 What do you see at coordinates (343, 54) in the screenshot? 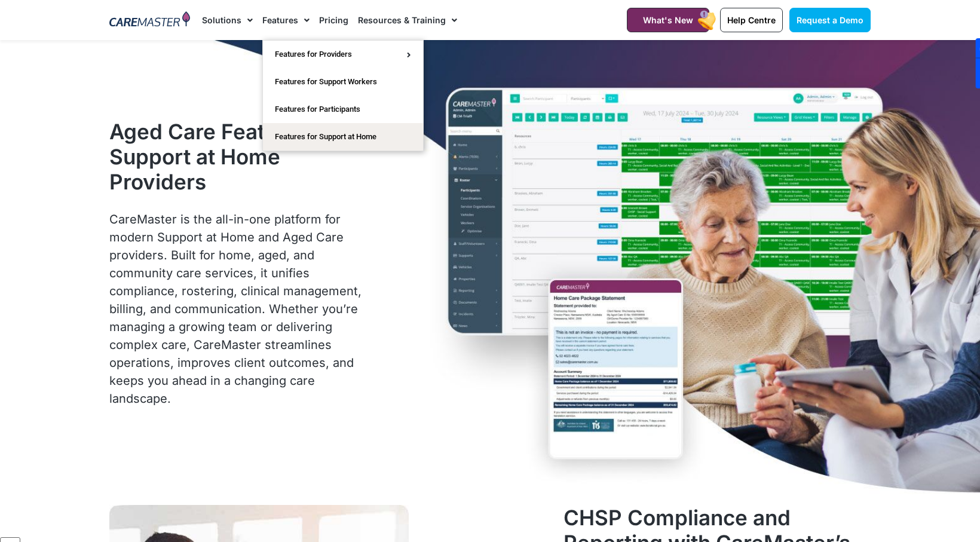
I see `a: Features for Providers` at bounding box center [343, 54].